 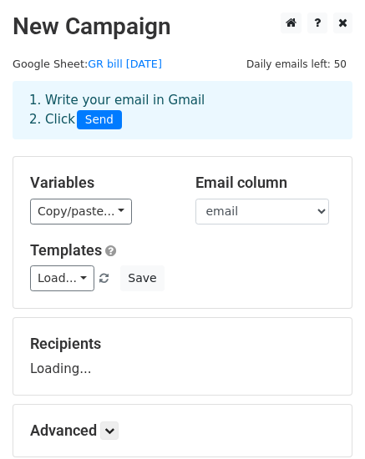 I want to click on h2: New Campaign, so click(x=182, y=27).